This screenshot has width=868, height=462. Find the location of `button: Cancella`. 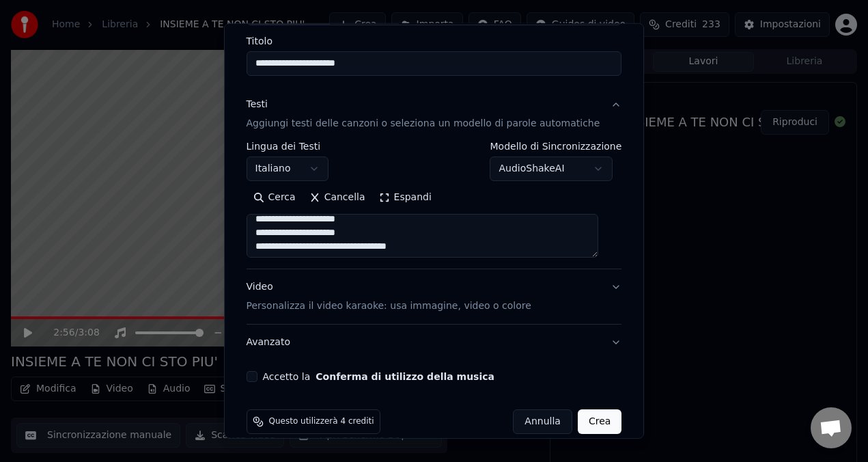

button: Cancella is located at coordinates (338, 197).